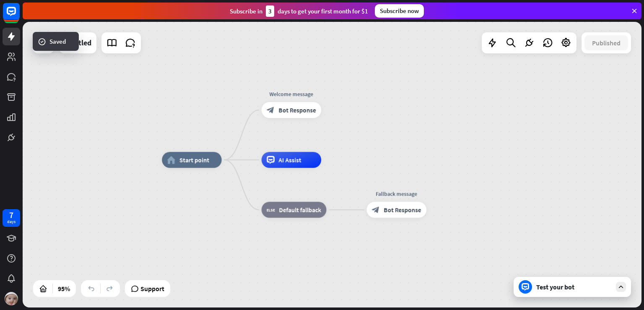 The width and height of the screenshot is (644, 310). What do you see at coordinates (399, 11) in the screenshot?
I see `div: Subscribe now` at bounding box center [399, 11].